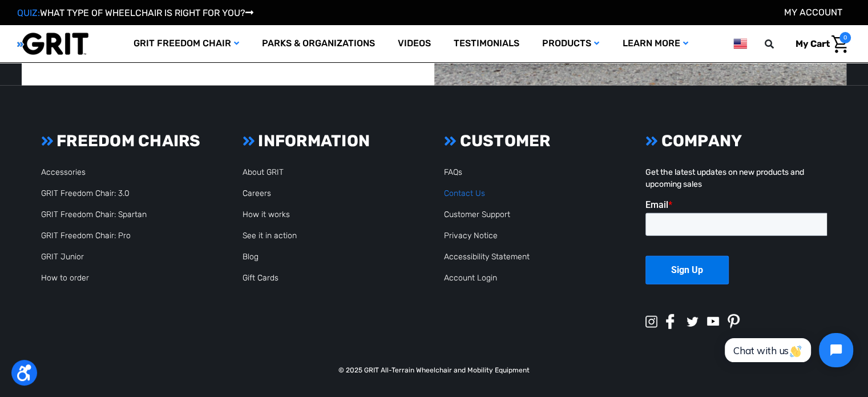 The width and height of the screenshot is (868, 397). What do you see at coordinates (840, 44) in the screenshot?
I see `img: Cart` at bounding box center [840, 44].